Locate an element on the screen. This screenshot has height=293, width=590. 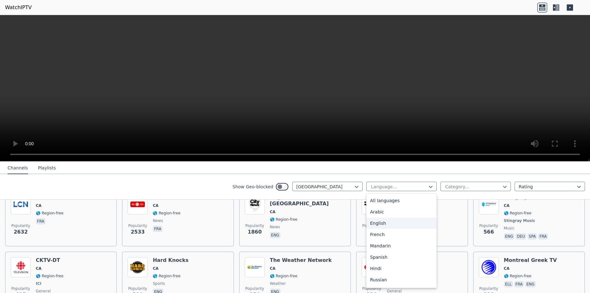
img: CKTV-DT is located at coordinates (21, 267).